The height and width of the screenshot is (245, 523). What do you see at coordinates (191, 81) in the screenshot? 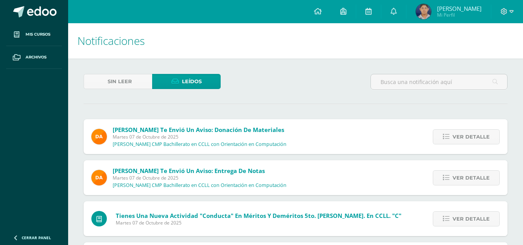
I see `span: Leídos` at bounding box center [191, 81].